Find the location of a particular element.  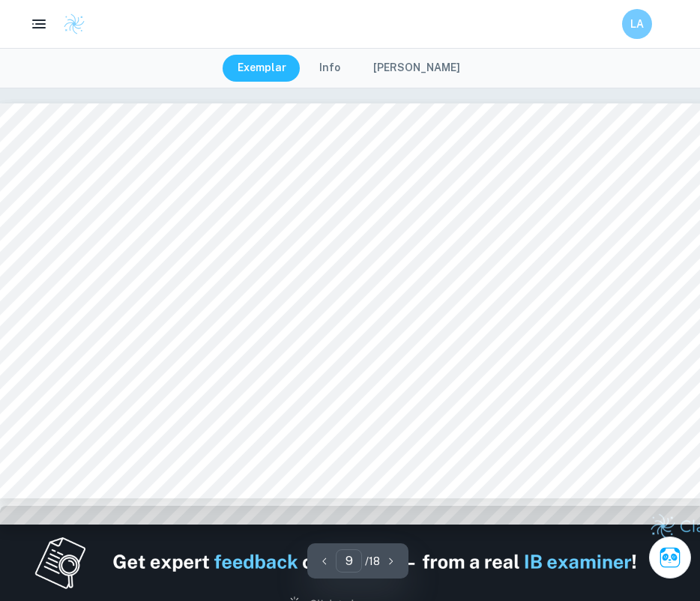

img: Clastify logo is located at coordinates (75, 24).